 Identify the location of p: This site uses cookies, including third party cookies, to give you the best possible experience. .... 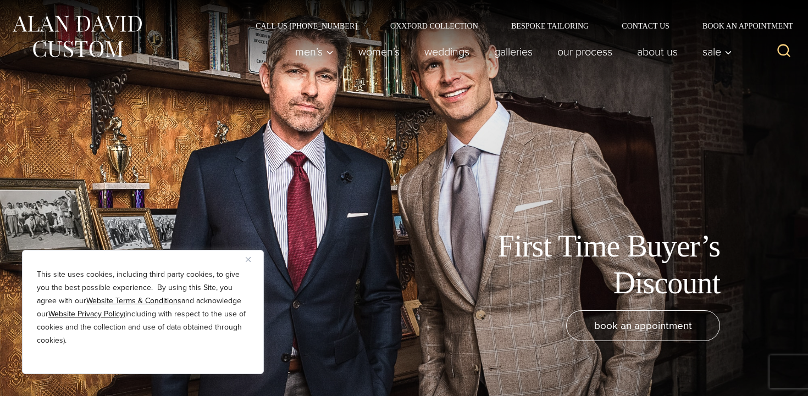
(143, 308).